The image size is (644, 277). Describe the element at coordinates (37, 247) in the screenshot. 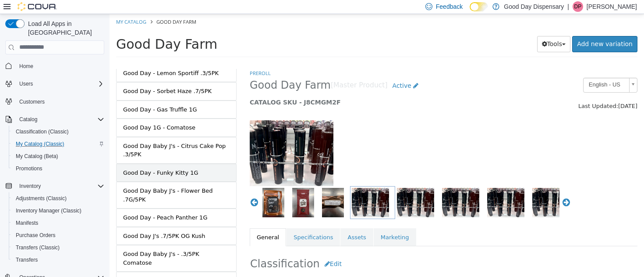

I see `a: Transfers (Classic)` at that location.